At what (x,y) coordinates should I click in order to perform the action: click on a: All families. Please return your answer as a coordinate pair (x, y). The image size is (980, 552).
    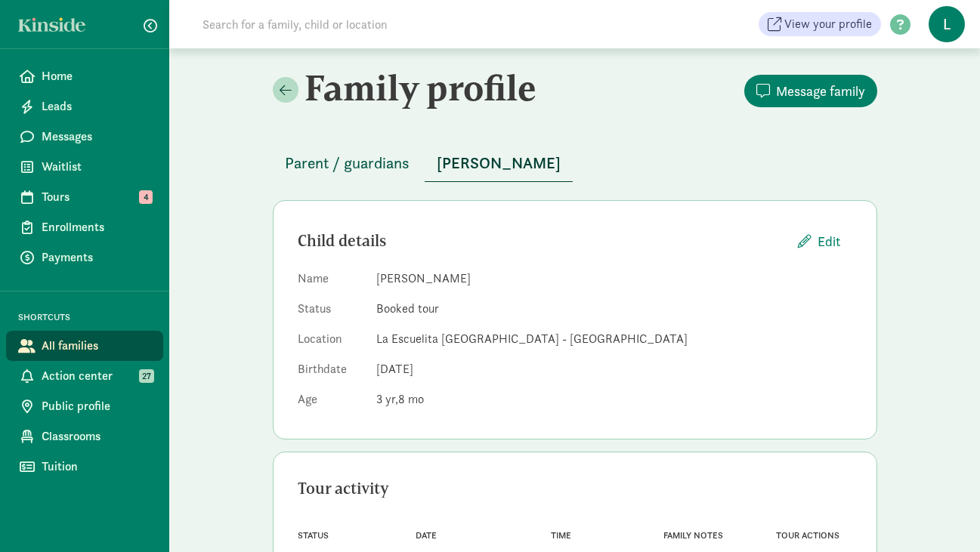
    Looking at the image, I should click on (85, 345).